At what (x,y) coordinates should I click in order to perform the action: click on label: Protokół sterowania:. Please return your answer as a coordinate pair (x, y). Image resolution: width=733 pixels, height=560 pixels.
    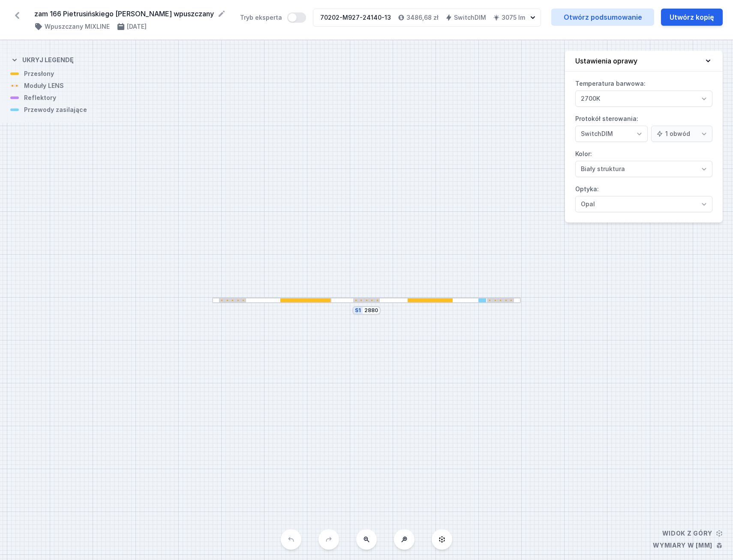
    Looking at the image, I should click on (644, 127).